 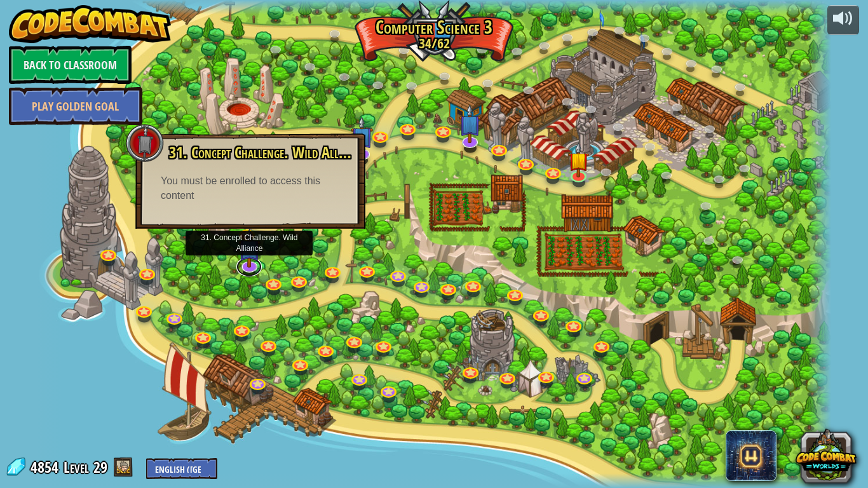 I want to click on img: CodeCombat - Learn how to code by playing a game, so click(x=90, y=24).